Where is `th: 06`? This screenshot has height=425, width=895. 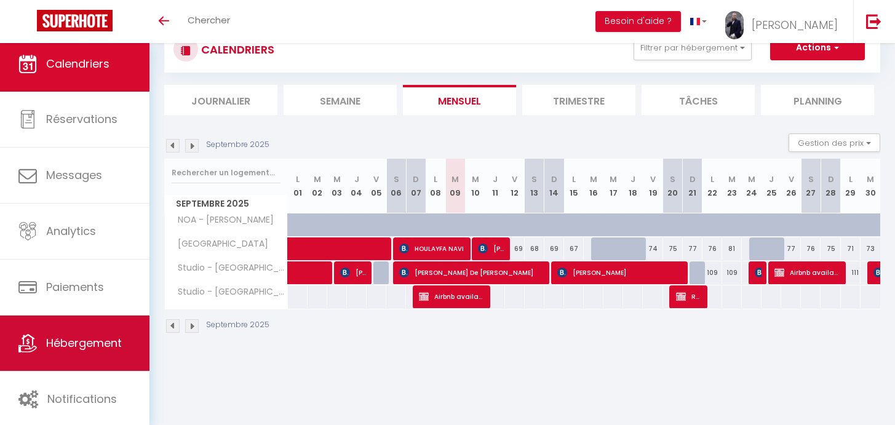
th: 06 is located at coordinates (396, 186).